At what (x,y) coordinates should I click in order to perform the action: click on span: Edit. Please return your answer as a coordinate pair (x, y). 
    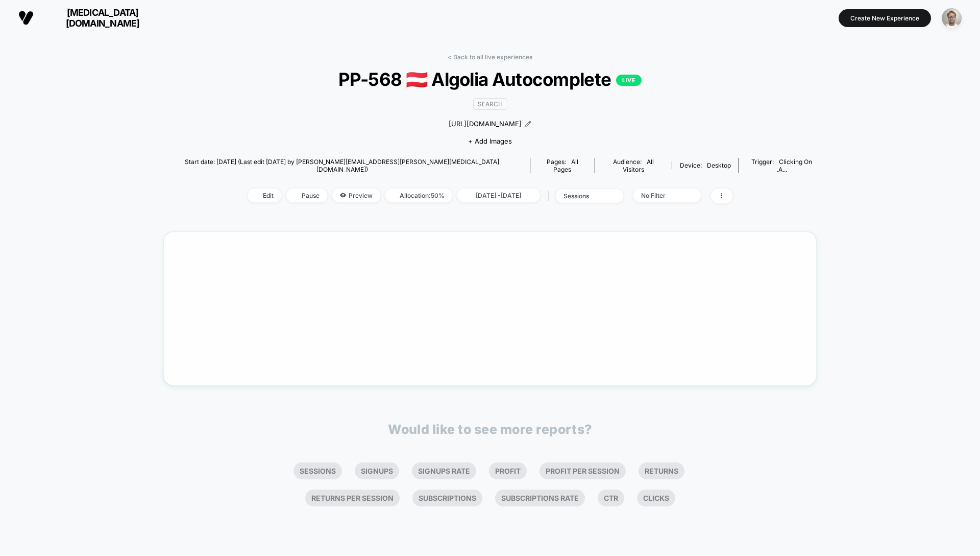
    Looking at the image, I should click on (264, 195).